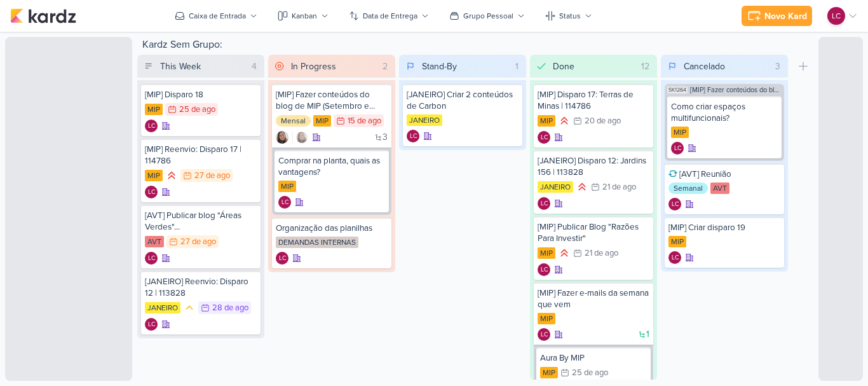 The width and height of the screenshot is (868, 386). What do you see at coordinates (282, 138) in the screenshot?
I see `div: Criador(a): Sharlene Khoury` at bounding box center [282, 138].